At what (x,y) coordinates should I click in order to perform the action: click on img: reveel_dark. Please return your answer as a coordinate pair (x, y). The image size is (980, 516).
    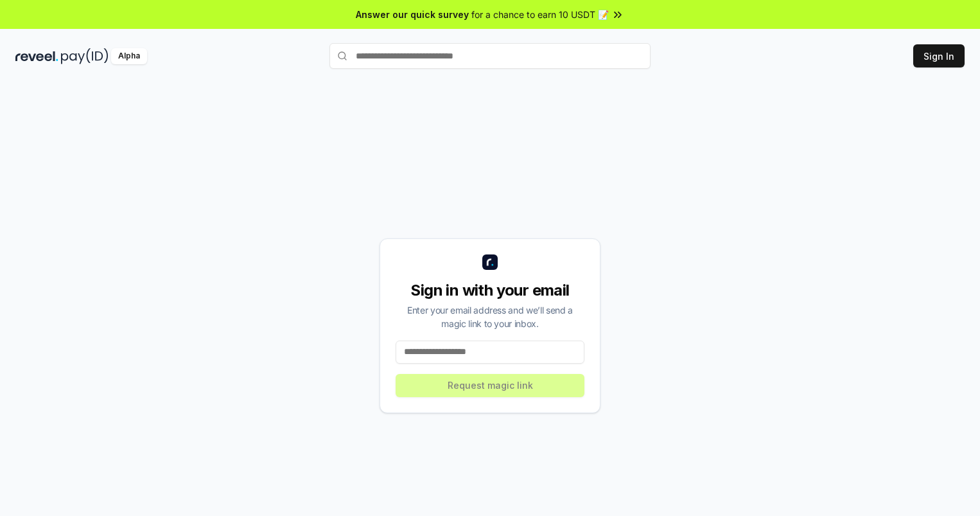
    Looking at the image, I should click on (37, 56).